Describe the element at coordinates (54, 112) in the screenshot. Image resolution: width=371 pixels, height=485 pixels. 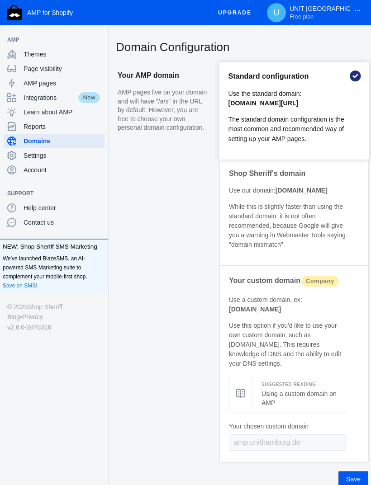
I see `a: Learn about AMP` at that location.